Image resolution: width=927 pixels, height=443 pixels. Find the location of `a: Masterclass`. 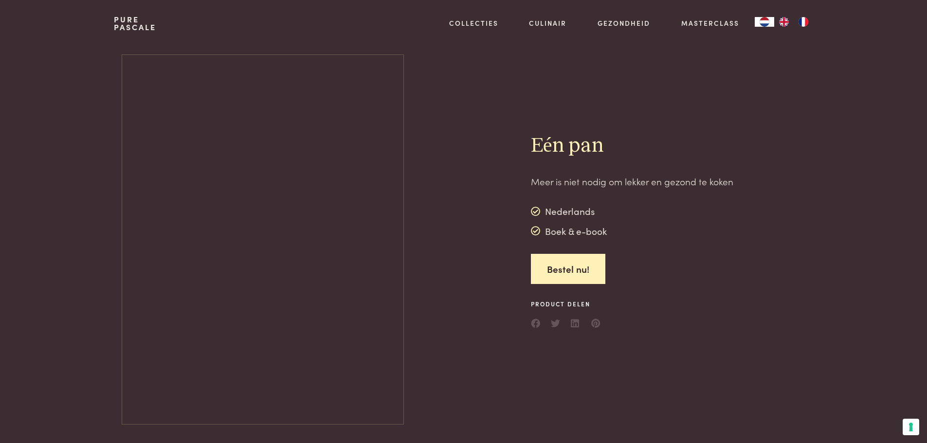

a: Masterclass is located at coordinates (710, 23).